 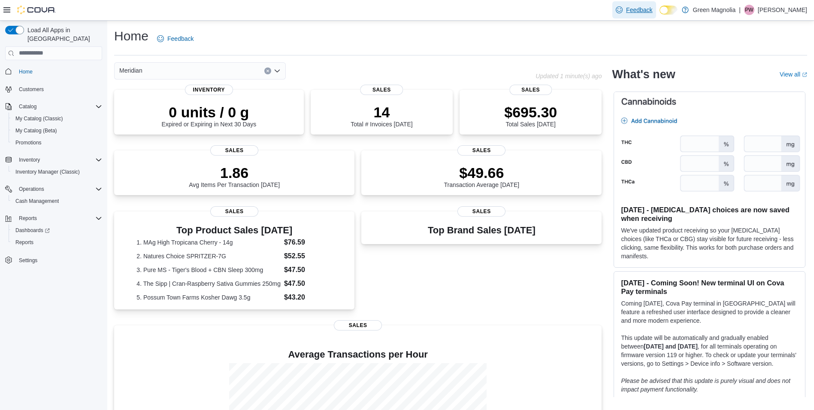 What do you see at coordinates (805, 75) in the screenshot?
I see `svg: External link` at bounding box center [805, 75].